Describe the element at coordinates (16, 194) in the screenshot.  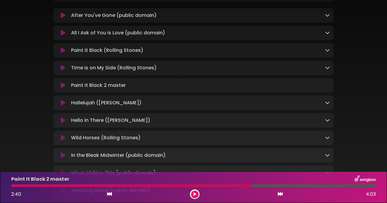
I see `span: 2:40` at that location.